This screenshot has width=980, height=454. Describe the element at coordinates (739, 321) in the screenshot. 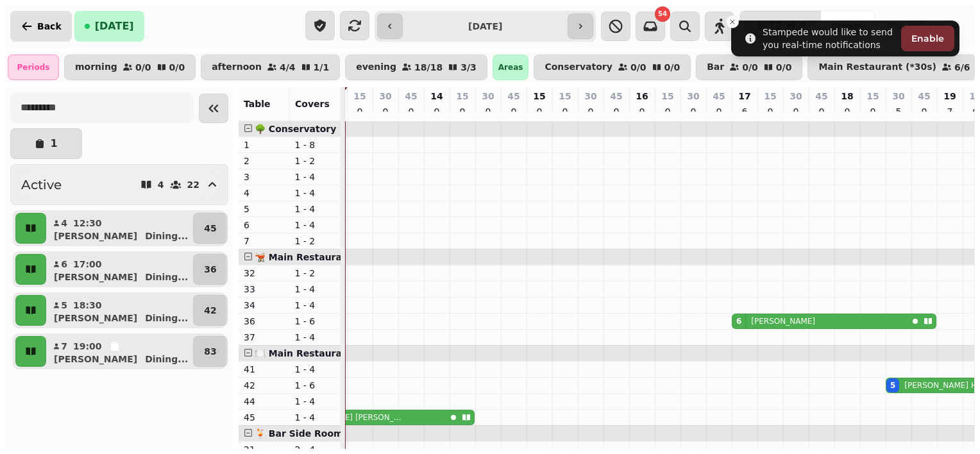

I see `div: 6` at that location.